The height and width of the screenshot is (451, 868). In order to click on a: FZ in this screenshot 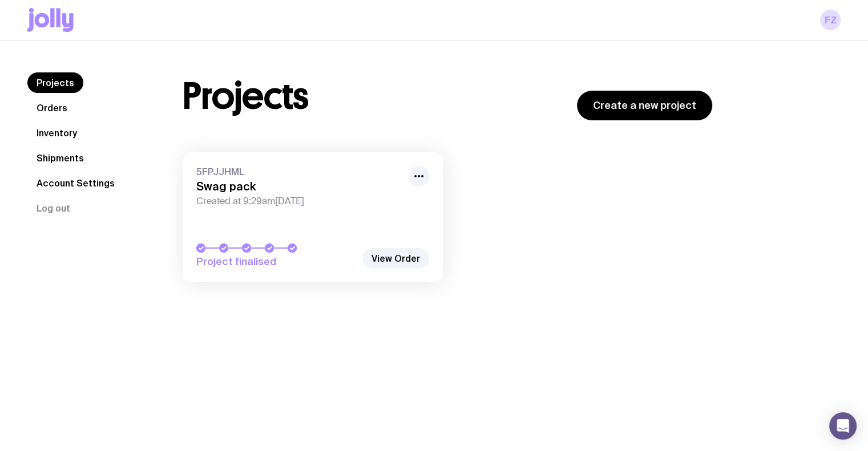, I will do `click(830, 20)`.